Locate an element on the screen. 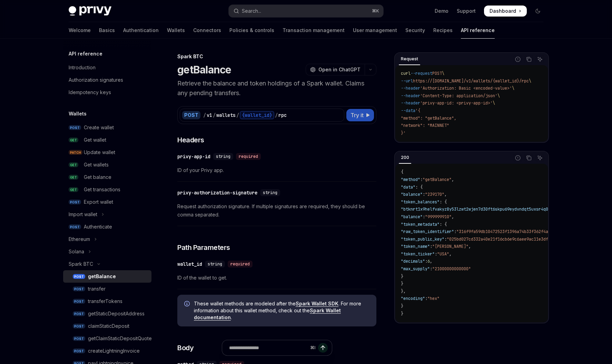 This screenshot has width=612, height=364. div: wallets is located at coordinates (226, 115).